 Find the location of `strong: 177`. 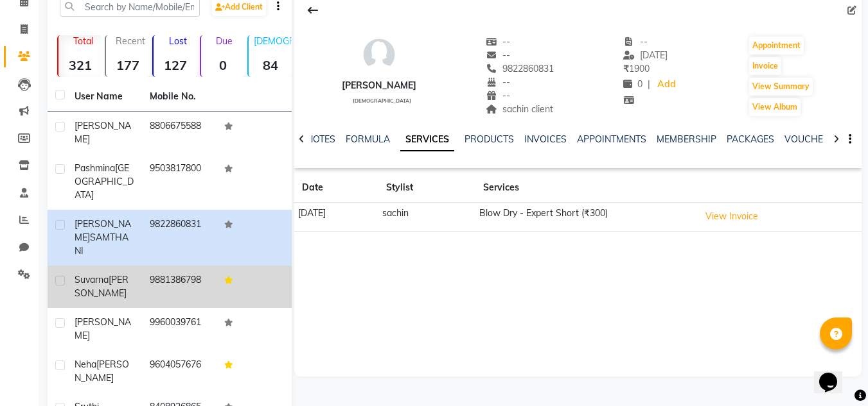

strong: 177 is located at coordinates (128, 65).